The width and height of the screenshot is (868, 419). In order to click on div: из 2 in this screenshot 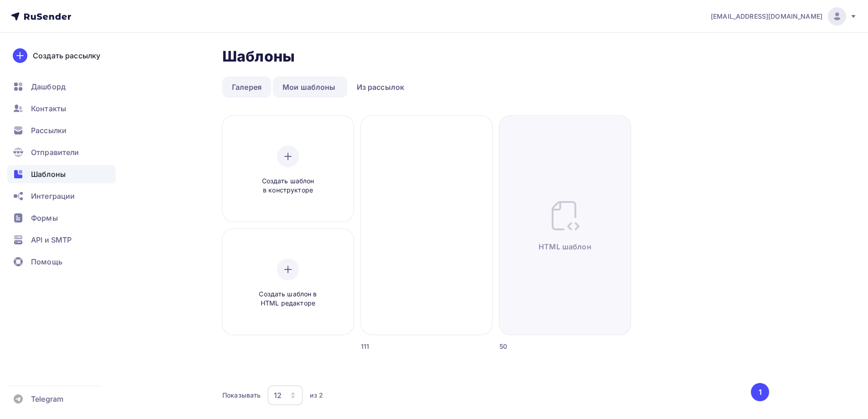, I will do `click(316, 395)`.